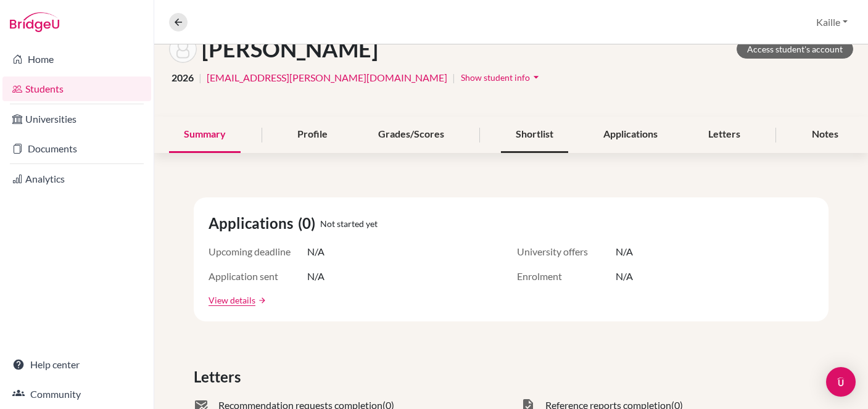 Image resolution: width=868 pixels, height=409 pixels. What do you see at coordinates (220, 377) in the screenshot?
I see `span: Letters` at bounding box center [220, 377].